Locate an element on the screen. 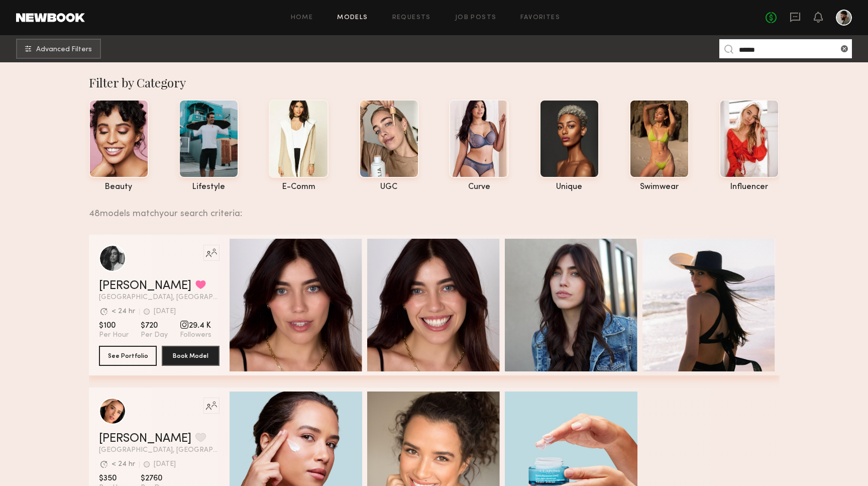 This screenshot has width=868, height=486. span: Per Day is located at coordinates (154, 335).